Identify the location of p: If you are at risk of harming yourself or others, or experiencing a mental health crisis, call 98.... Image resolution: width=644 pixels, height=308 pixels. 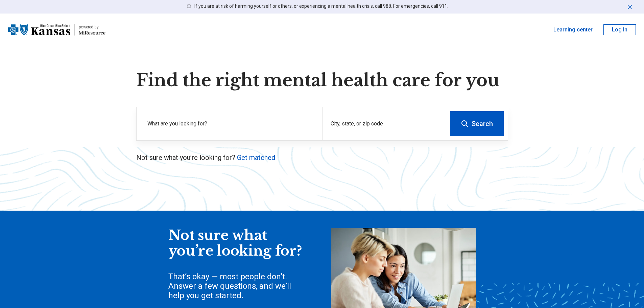
(321, 6).